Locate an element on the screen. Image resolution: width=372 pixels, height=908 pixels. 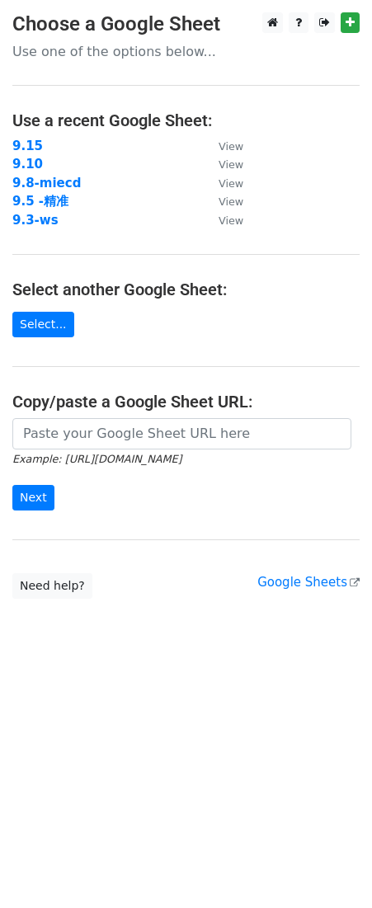
strong: 9.10 is located at coordinates (27, 164).